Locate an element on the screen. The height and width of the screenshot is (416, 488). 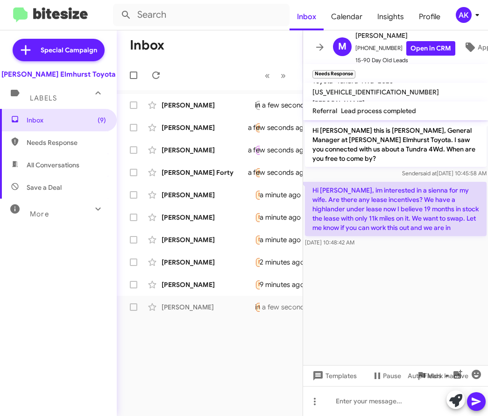
div: I would be free to come by toward the evenings during the week. But I thought I was speaking to A... is located at coordinates (258, 239).